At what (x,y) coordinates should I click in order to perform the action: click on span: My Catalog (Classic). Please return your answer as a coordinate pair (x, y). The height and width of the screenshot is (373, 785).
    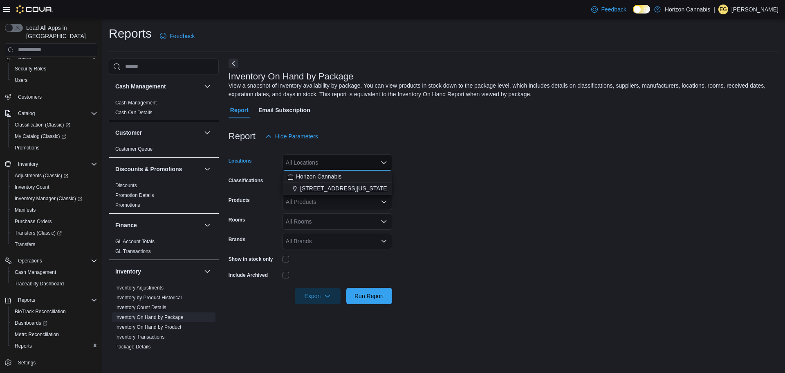
    Looking at the image, I should click on (40, 136).